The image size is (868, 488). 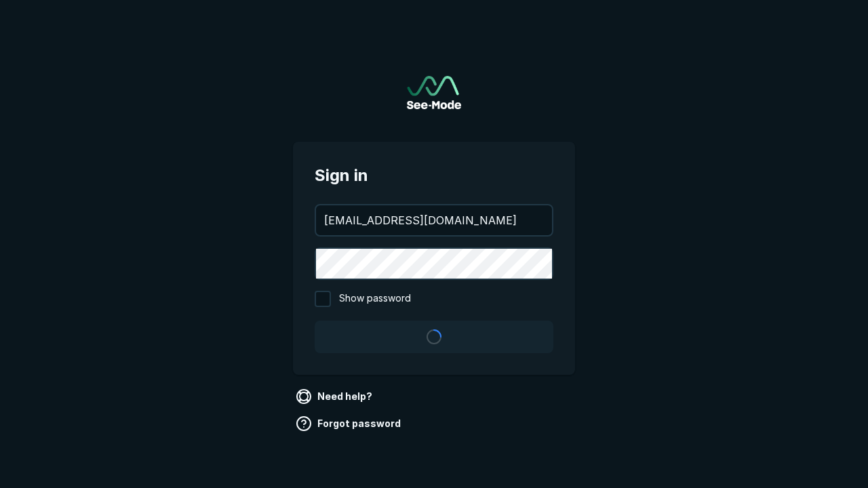 What do you see at coordinates (434, 220) in the screenshot?
I see `input: your@email.com` at bounding box center [434, 220].